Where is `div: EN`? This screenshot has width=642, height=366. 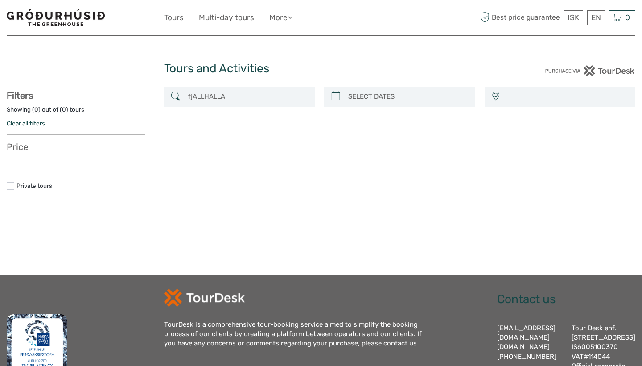
div: EN is located at coordinates (596, 17).